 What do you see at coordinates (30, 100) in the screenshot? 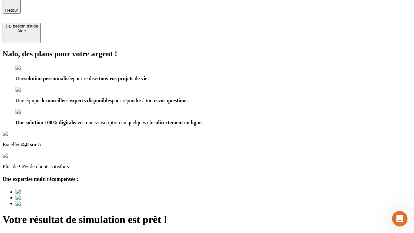
I see `span: Une équipe de` at bounding box center [30, 100].